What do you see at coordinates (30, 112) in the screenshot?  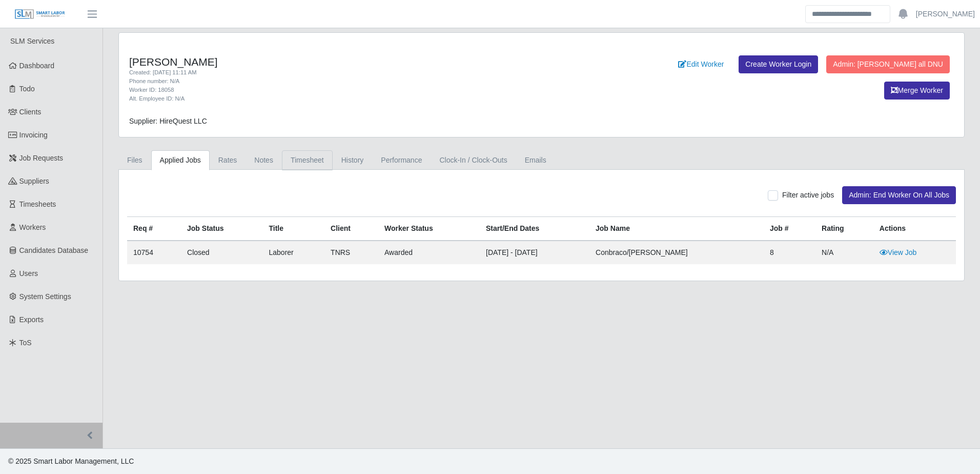 I see `span: Clients` at bounding box center [30, 112].